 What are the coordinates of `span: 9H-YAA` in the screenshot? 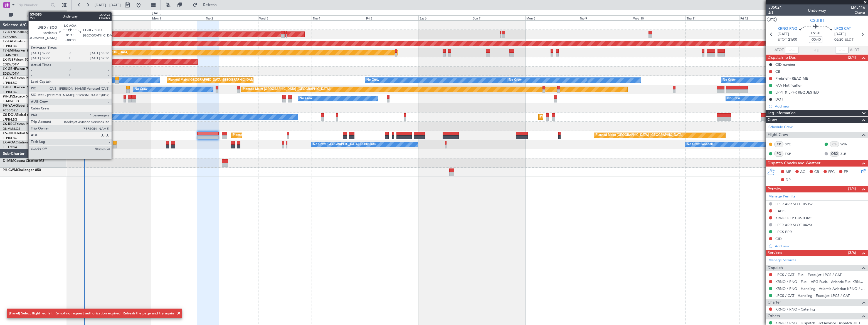 It's located at (9, 106).